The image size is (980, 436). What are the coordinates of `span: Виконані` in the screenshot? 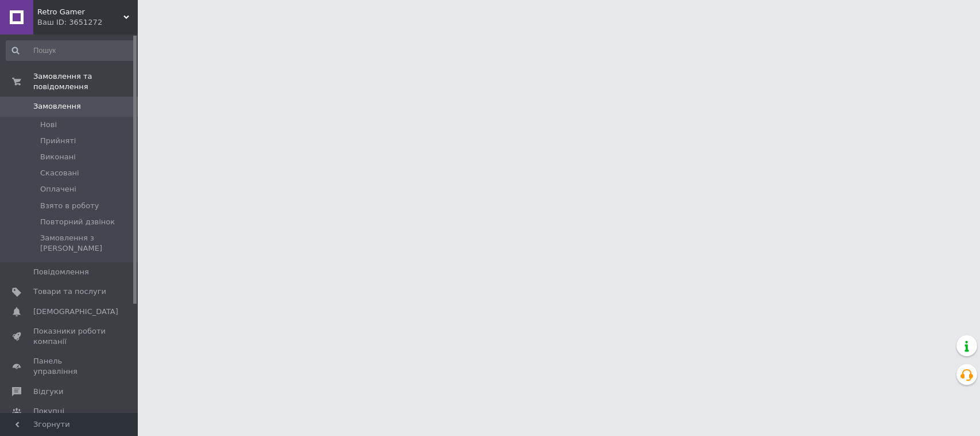 It's located at (58, 157).